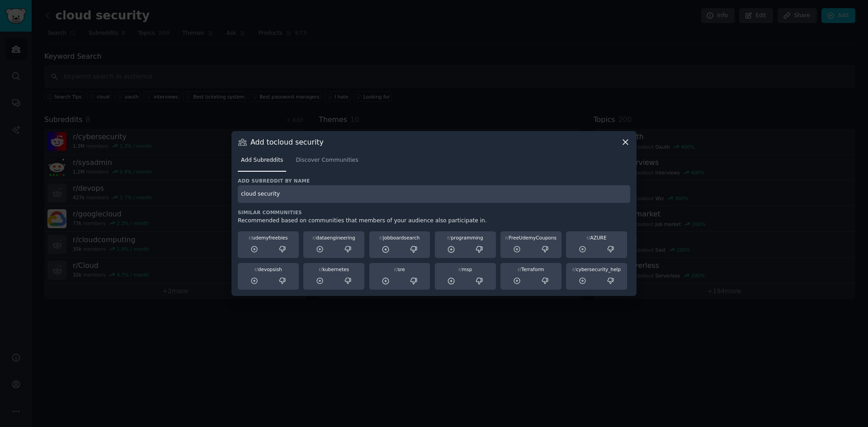  Describe the element at coordinates (596, 269) in the screenshot. I see `div: cybersecurity_help` at that location.